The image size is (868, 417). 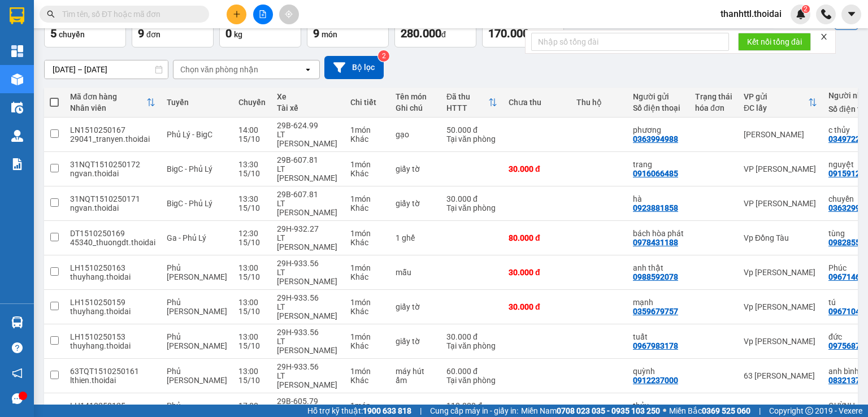 What do you see at coordinates (289, 14) in the screenshot?
I see `button: aim` at bounding box center [289, 14].